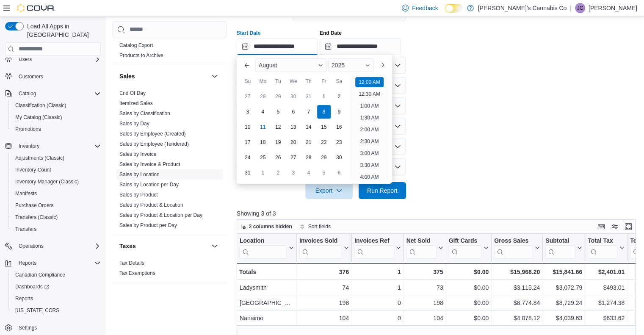  Describe the element at coordinates (149, 164) in the screenshot. I see `span: Sales by Invoice & Product` at that location.